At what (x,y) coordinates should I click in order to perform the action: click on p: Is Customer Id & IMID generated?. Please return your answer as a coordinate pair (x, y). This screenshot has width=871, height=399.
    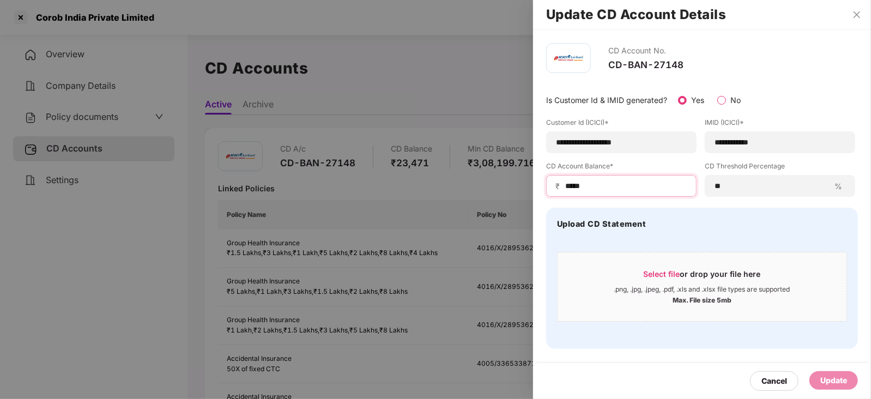
    Looking at the image, I should click on (607, 100).